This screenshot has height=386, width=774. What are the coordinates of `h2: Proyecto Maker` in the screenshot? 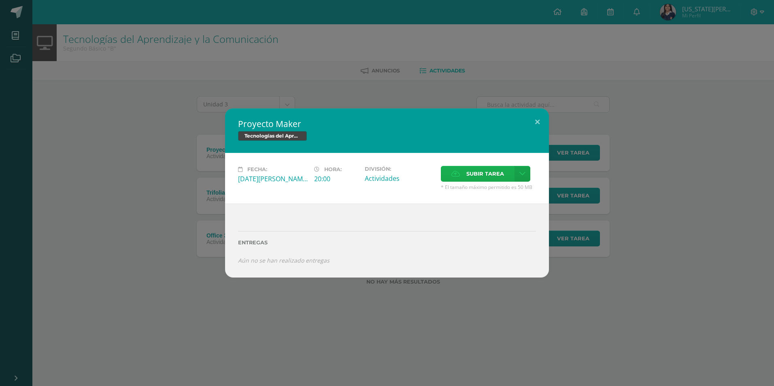 It's located at (387, 124).